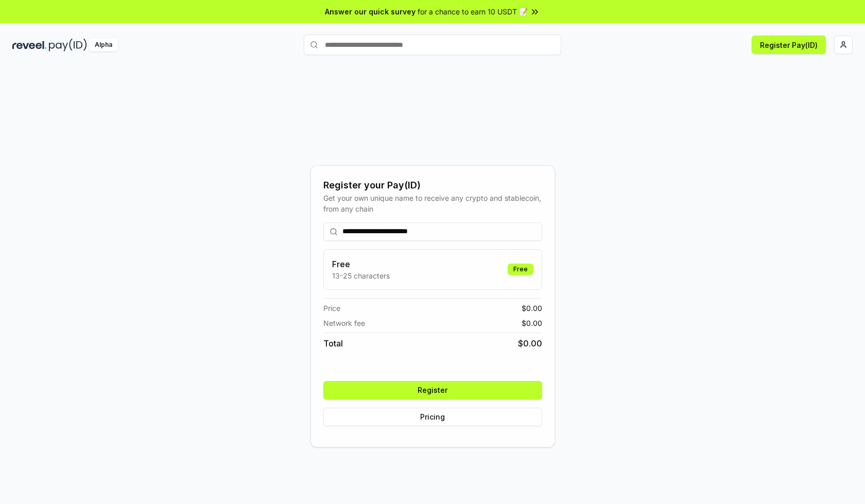 This screenshot has width=865, height=504. I want to click on span: Total, so click(333, 343).